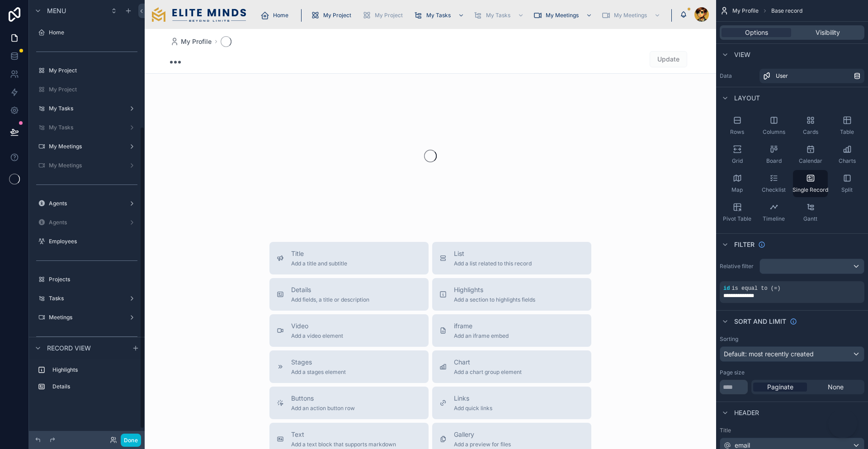  I want to click on button: Cards, so click(810, 125).